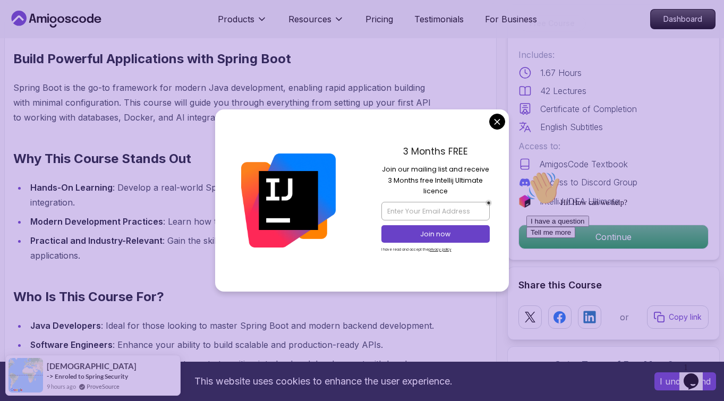 Image resolution: width=724 pixels, height=401 pixels. What do you see at coordinates (614, 55) in the screenshot?
I see `p: Includes:` at bounding box center [614, 55].